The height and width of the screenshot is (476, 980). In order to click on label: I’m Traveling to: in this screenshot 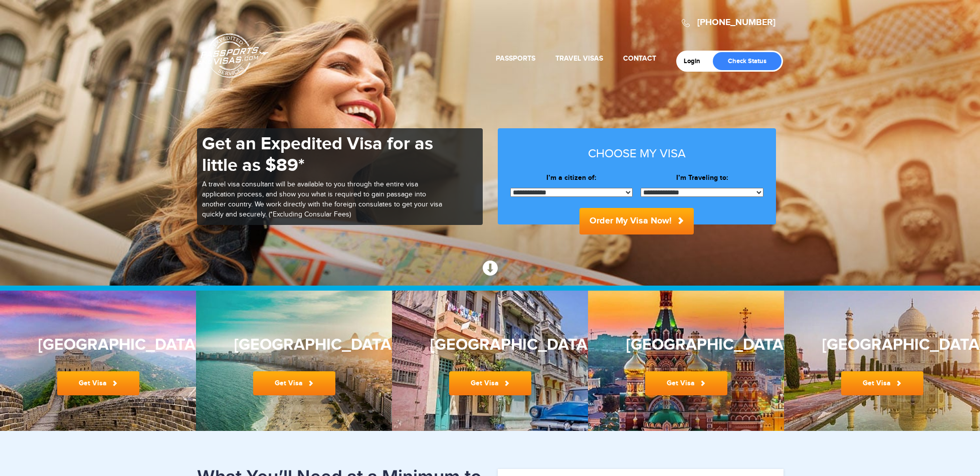, I will do `click(701, 178)`.